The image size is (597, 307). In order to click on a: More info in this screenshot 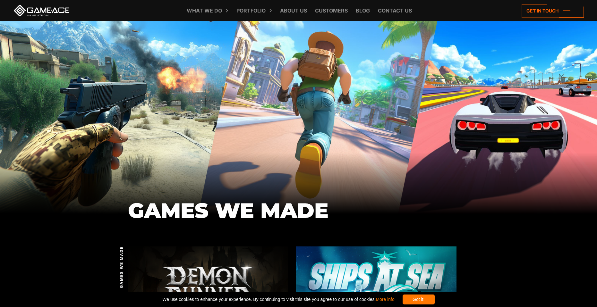, I will do `click(385, 300)`.